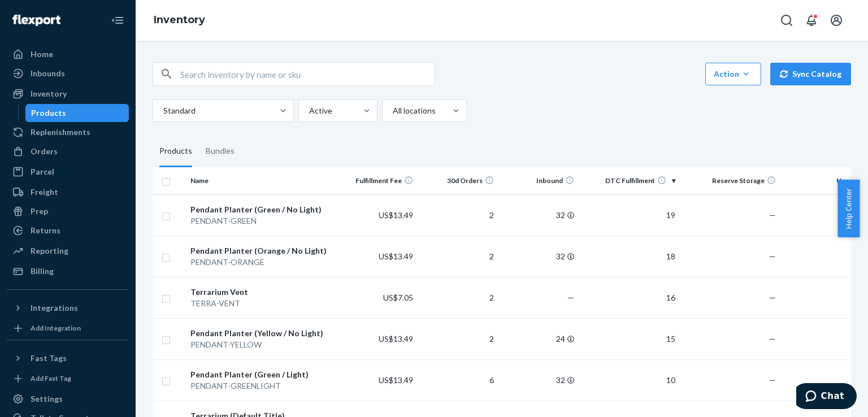  I want to click on div: Orders, so click(44, 151).